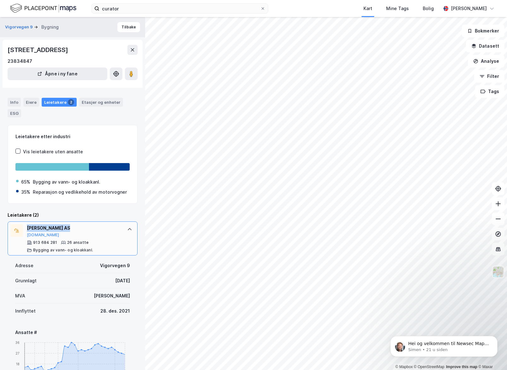 The height and width of the screenshot is (370, 507). What do you see at coordinates (25, 311) in the screenshot?
I see `div: Innflyttet` at bounding box center [25, 311].